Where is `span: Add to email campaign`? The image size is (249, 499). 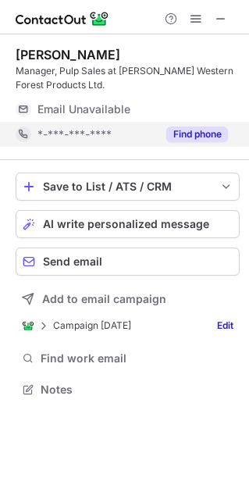
span: Add to email campaign is located at coordinates (104, 299).